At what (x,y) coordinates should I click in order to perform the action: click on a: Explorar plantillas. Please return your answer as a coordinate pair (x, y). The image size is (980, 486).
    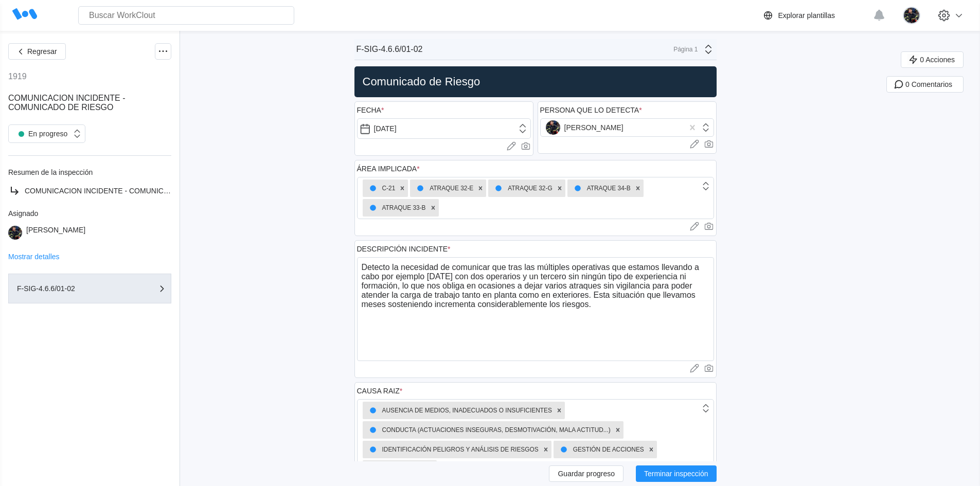
    Looking at the image, I should click on (815, 15).